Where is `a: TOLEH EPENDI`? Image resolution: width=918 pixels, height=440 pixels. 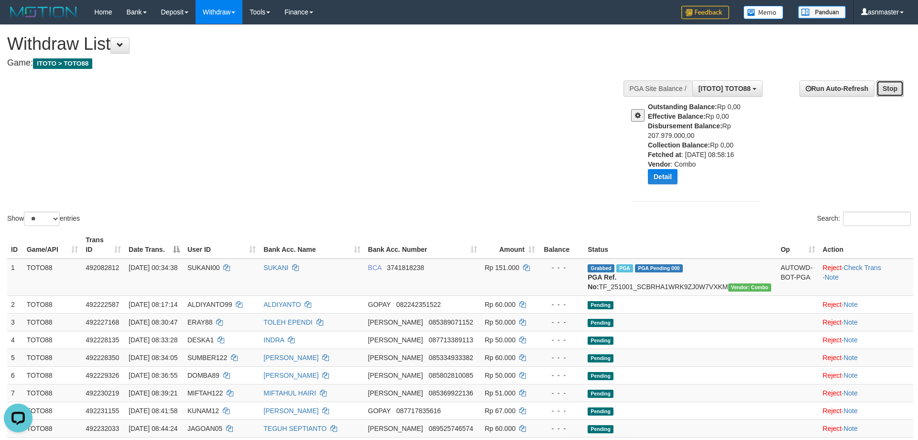
a: TOLEH EPENDI is located at coordinates (288, 322).